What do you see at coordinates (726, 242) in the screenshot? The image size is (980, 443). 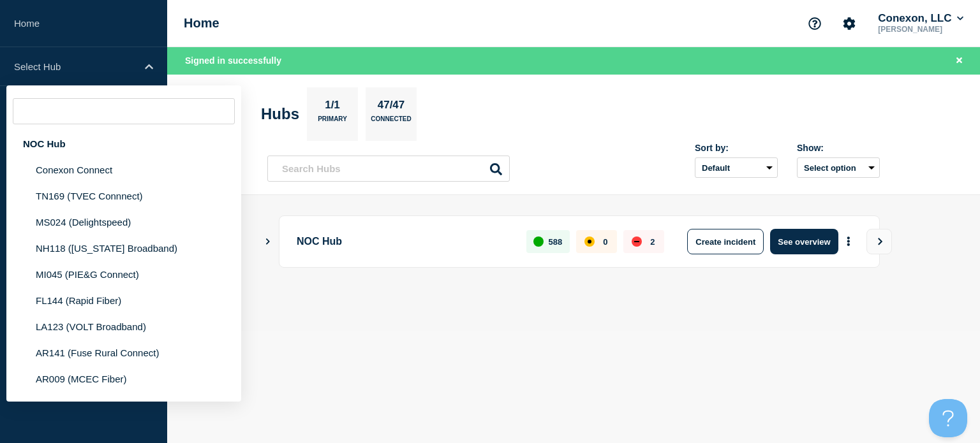 I see `button: Create incident` at bounding box center [726, 242].